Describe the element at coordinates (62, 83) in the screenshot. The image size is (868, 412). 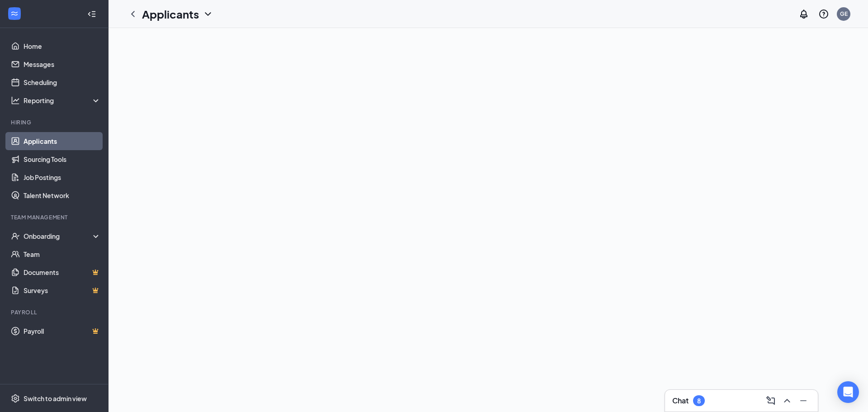
I see `a: Scheduling` at that location.